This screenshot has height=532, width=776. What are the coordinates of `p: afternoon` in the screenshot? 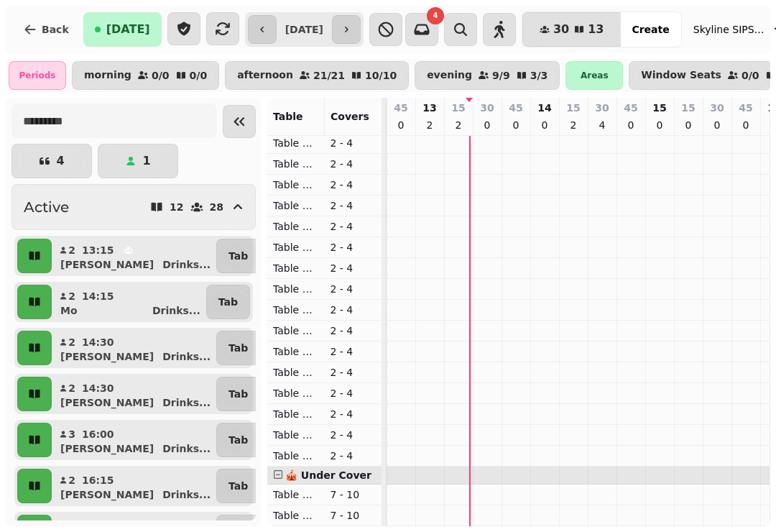 It's located at (265, 75).